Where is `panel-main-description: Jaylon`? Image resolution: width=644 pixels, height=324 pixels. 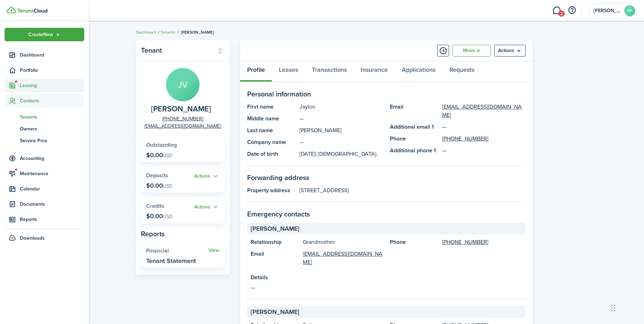
panel-main-description: Jaylon is located at coordinates (340, 107).